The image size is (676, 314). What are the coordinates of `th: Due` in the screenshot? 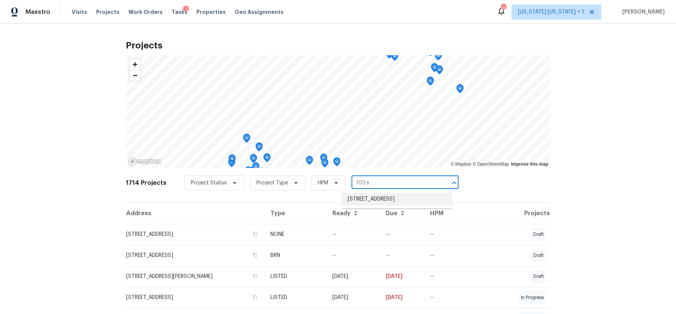 It's located at (402, 213).